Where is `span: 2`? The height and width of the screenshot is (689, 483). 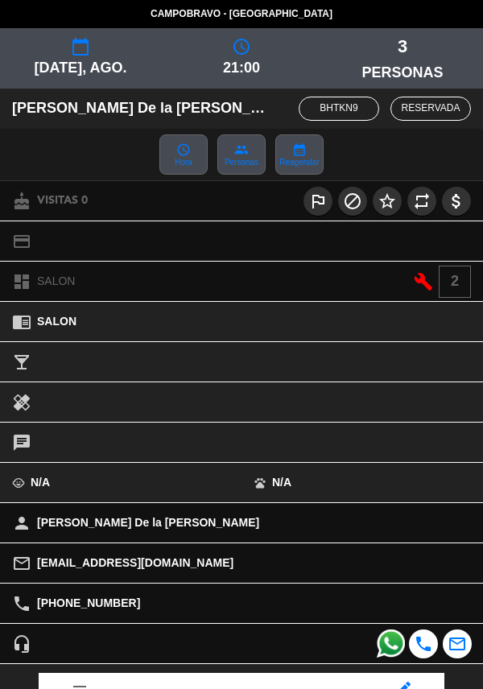 span: 2 is located at coordinates (455, 282).